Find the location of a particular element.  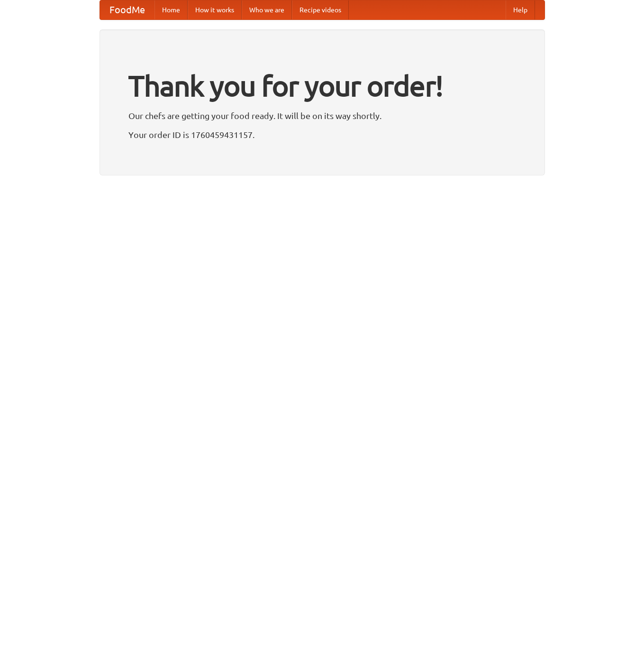

a: Home is located at coordinates (171, 10).